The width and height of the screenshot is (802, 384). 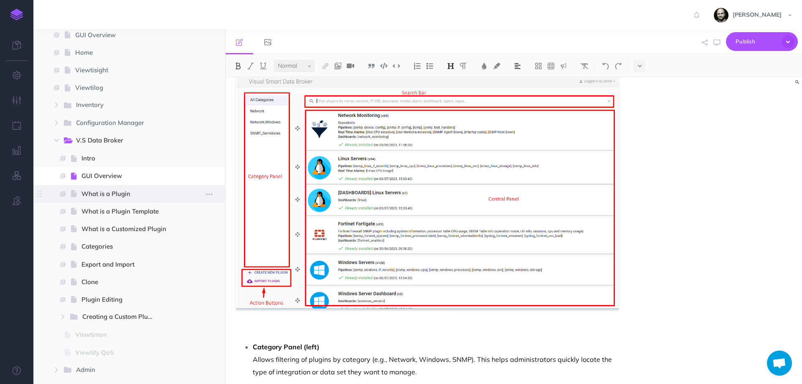 What do you see at coordinates (396, 66) in the screenshot?
I see `img: Inline code button` at bounding box center [396, 66].